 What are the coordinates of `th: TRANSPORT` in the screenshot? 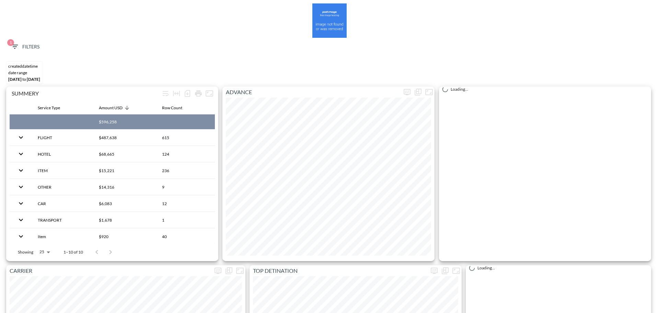 It's located at (63, 220).